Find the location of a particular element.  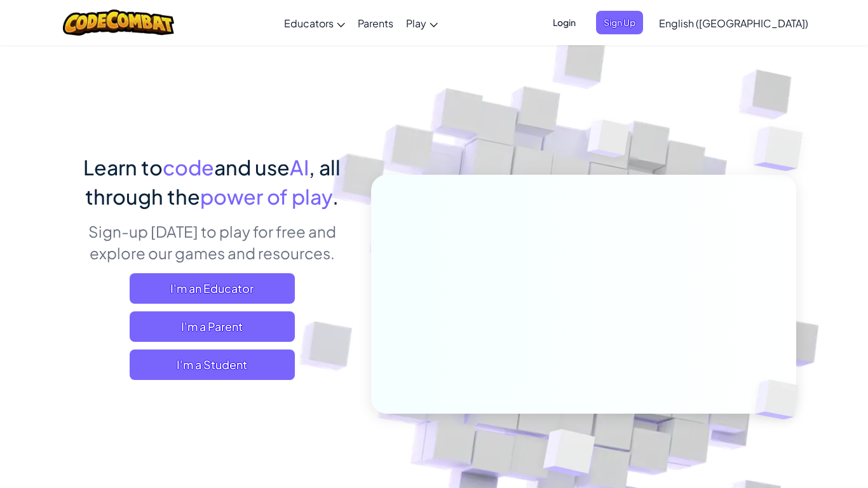

button: Sign Up is located at coordinates (619, 23).